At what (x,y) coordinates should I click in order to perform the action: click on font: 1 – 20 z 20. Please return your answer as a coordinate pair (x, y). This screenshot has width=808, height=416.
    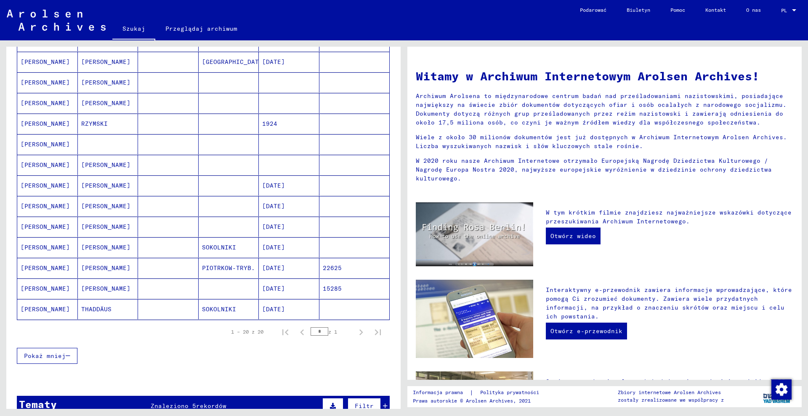
    Looking at the image, I should click on (247, 332).